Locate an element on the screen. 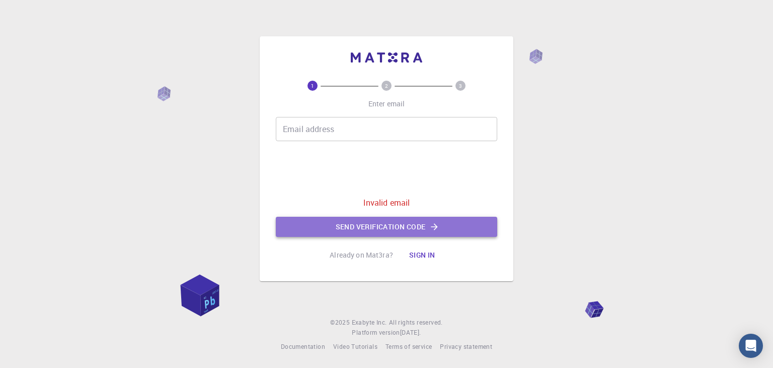 This screenshot has width=773, height=368. p: Enter email is located at coordinates (387, 104).